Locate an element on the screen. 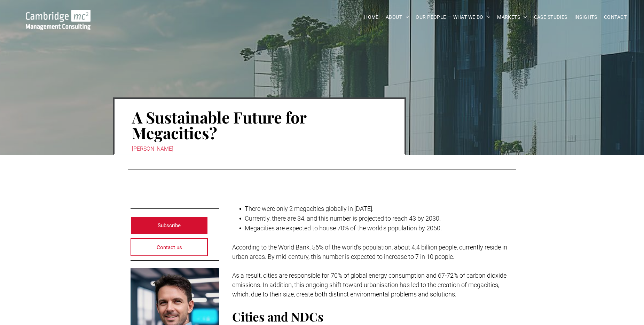 This screenshot has width=644, height=325. span: According to the World Bank, 56% of the world's population, about 4.4 billion people, currently r... is located at coordinates (370, 252).